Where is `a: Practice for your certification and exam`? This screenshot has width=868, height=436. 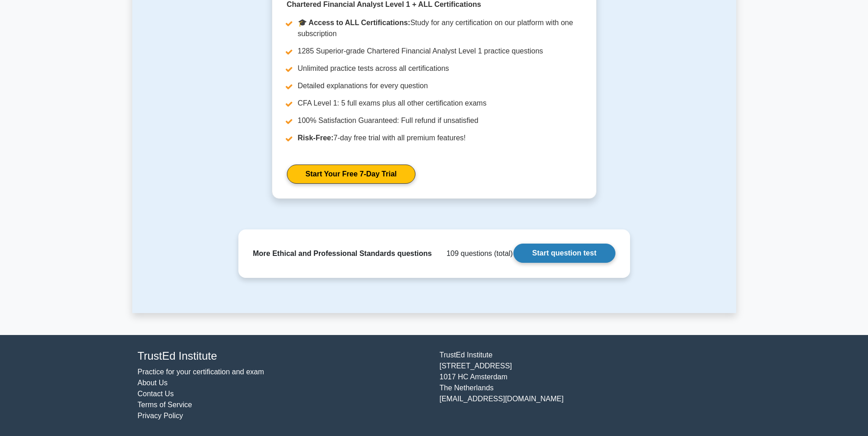 a: Practice for your certification and exam is located at coordinates (201, 372).